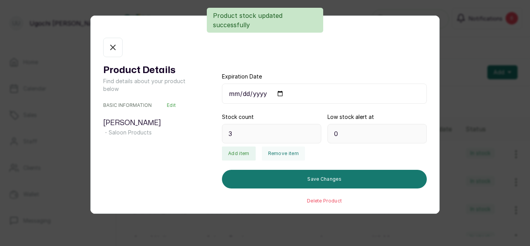 The image size is (530, 246). Describe the element at coordinates (239, 153) in the screenshot. I see `button: Add item` at that location.